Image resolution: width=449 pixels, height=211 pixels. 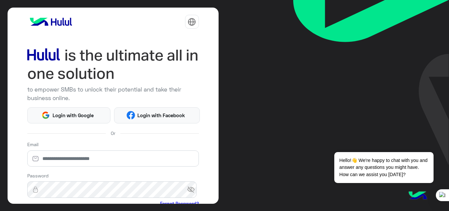 I want to click on img: hululLoginTitle_EN.svg, so click(x=113, y=64).